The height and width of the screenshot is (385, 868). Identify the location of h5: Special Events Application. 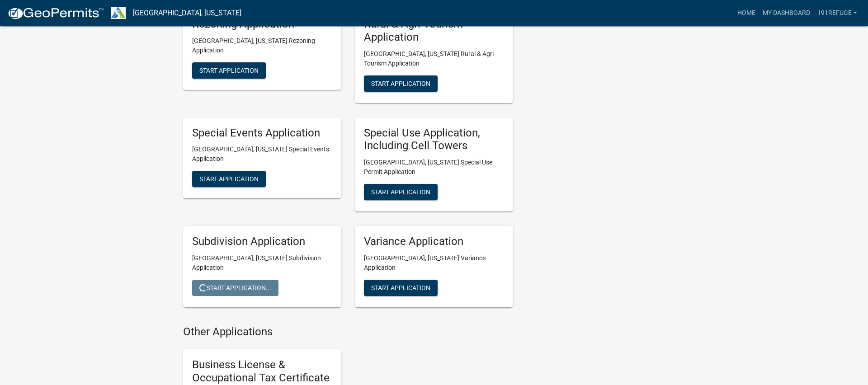
(262, 133).